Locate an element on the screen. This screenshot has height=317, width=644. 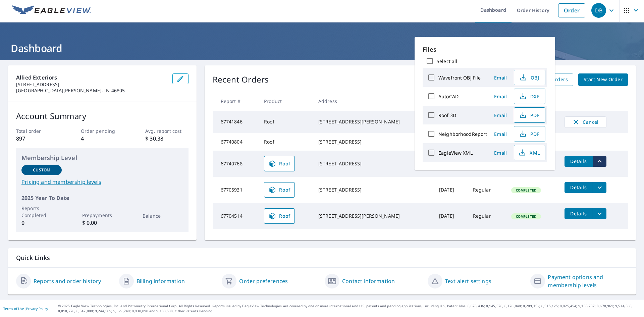
a: Text alert settings is located at coordinates (468, 281).